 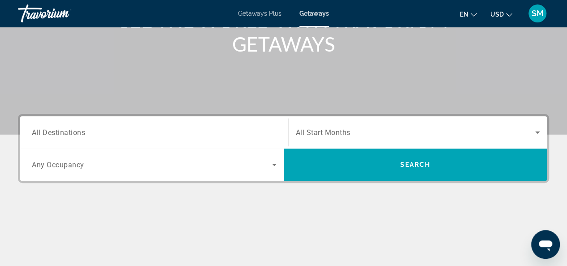 I want to click on h1: SEE THE WORLD WITH TRAVORIUM GETAWAYS, so click(x=284, y=32).